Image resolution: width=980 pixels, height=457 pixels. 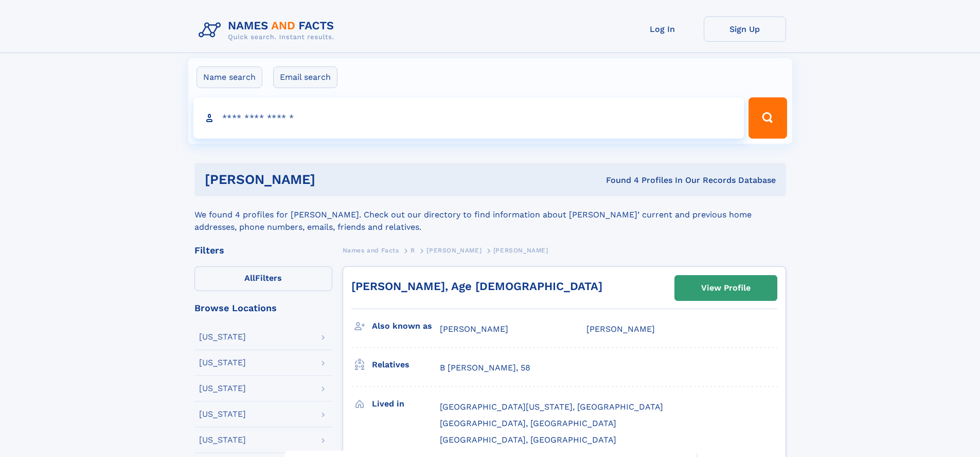 I want to click on input: search input, so click(x=469, y=118).